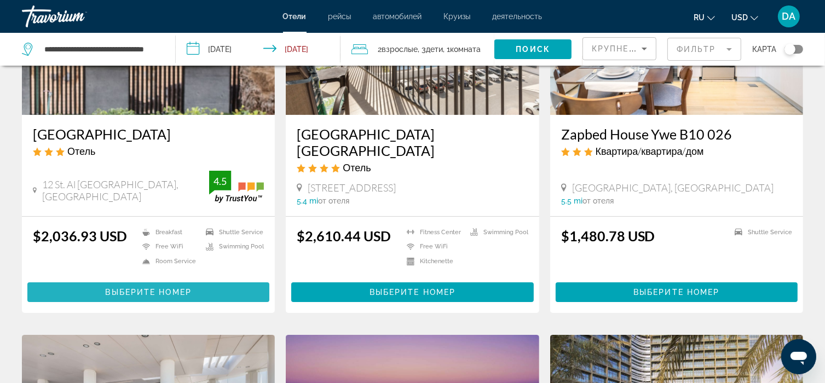 This screenshot has width=825, height=383. Describe the element at coordinates (398, 16) in the screenshot. I see `span: автомобилей` at that location.